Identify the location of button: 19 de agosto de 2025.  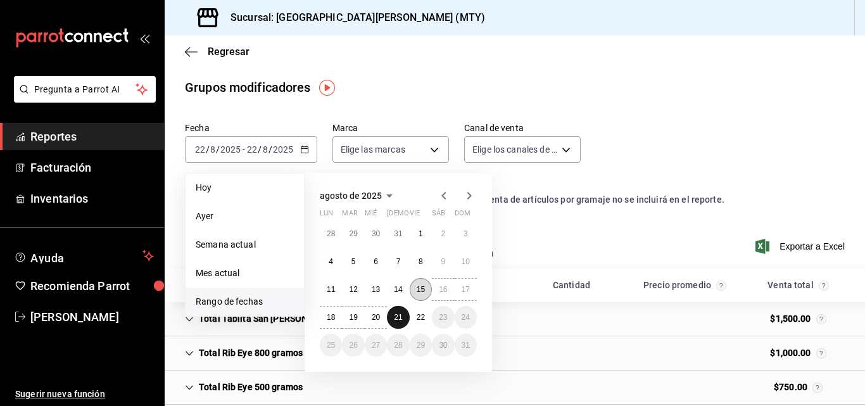
(353, 317).